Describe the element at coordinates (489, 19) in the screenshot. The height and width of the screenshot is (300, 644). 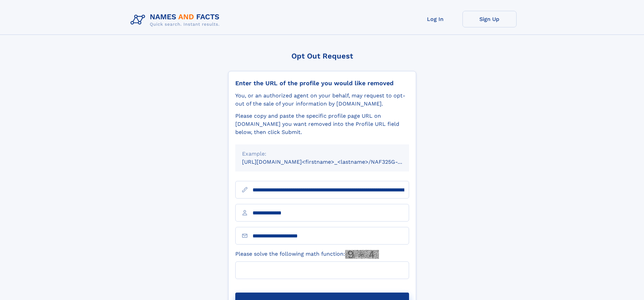
I see `a: Sign Up` at that location.